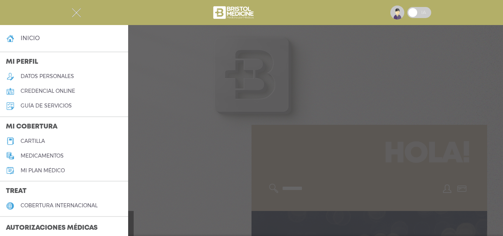 The height and width of the screenshot is (236, 503). Describe the element at coordinates (30, 38) in the screenshot. I see `h4: inicio` at that location.